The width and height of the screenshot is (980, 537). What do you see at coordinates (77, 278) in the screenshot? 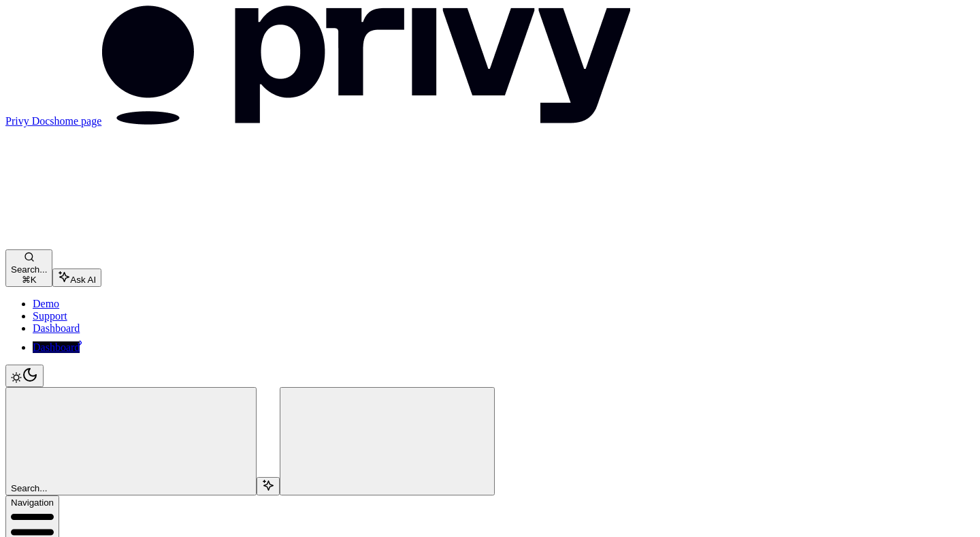
I see `button: Ask AI` at bounding box center [77, 278].